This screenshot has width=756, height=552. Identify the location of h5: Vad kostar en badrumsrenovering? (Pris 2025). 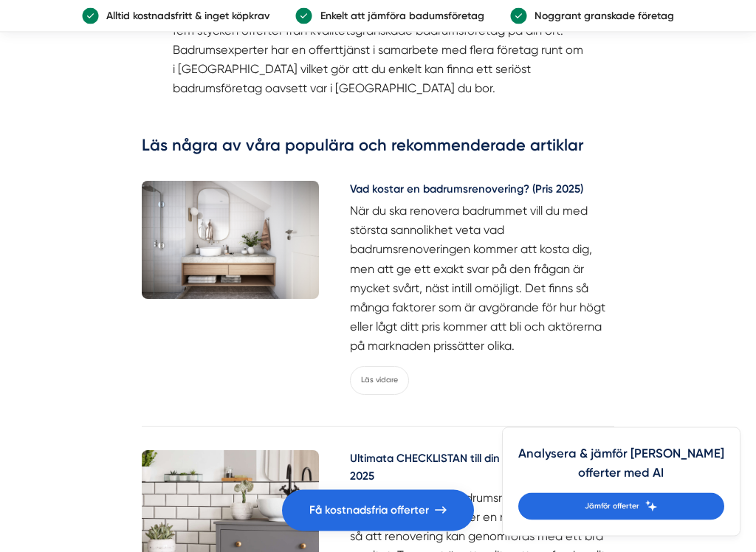
(482, 191).